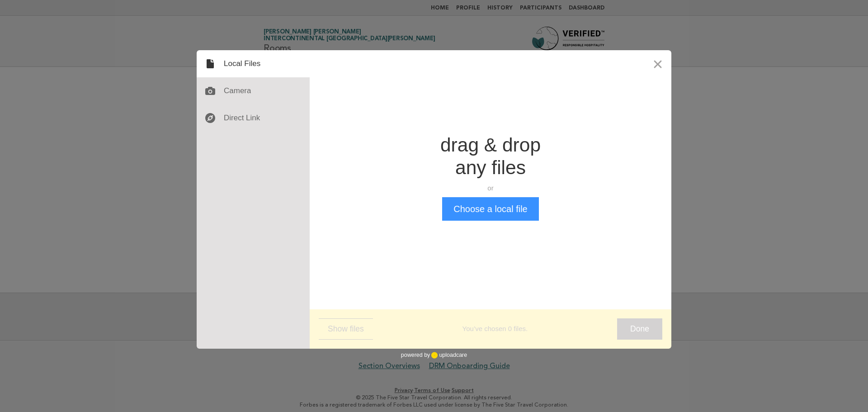 The image size is (868, 412). Describe the element at coordinates (449, 355) in the screenshot. I see `a: uploadcare` at that location.